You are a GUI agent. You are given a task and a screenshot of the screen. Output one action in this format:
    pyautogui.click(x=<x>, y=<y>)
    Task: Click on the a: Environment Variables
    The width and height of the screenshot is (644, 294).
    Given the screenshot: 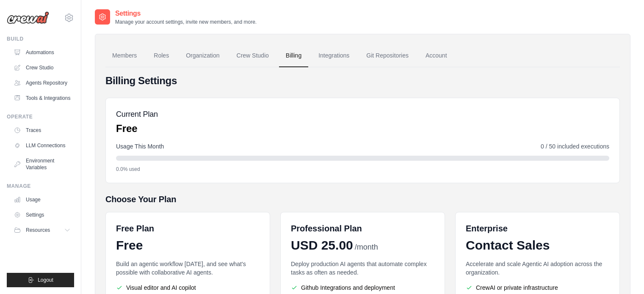 What is the action you would take?
    pyautogui.click(x=42, y=164)
    